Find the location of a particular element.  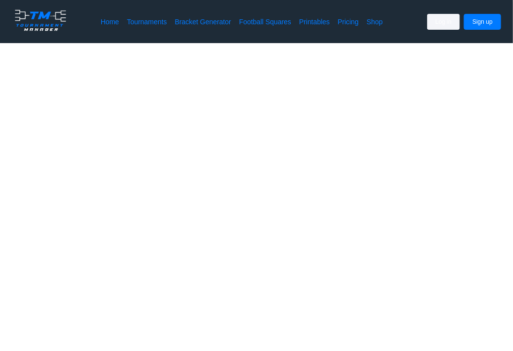

button: Log in is located at coordinates (444, 22).